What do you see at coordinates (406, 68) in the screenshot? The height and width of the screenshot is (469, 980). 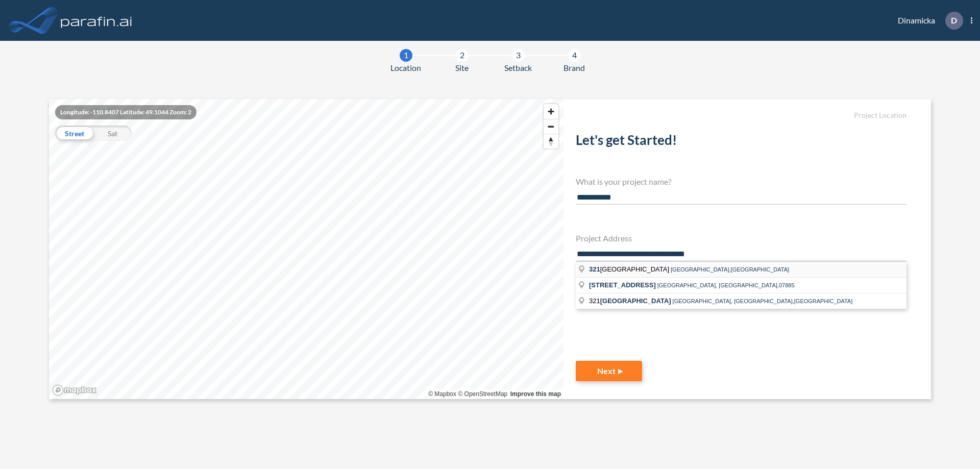 I see `span: Location` at bounding box center [406, 68].